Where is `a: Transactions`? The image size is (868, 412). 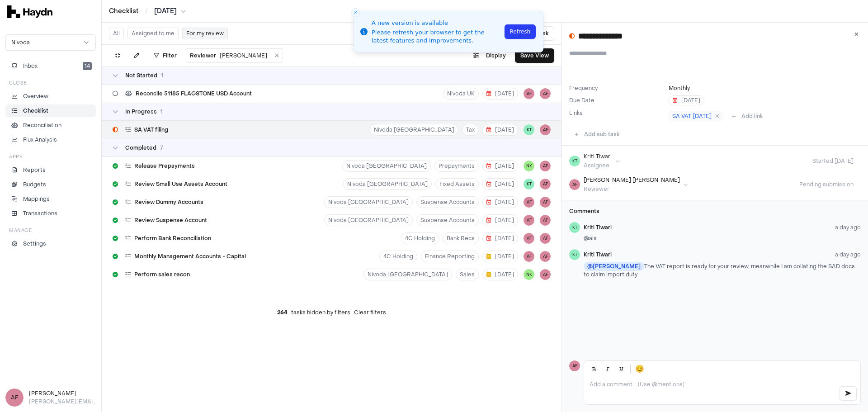
a: Transactions is located at coordinates (50, 213).